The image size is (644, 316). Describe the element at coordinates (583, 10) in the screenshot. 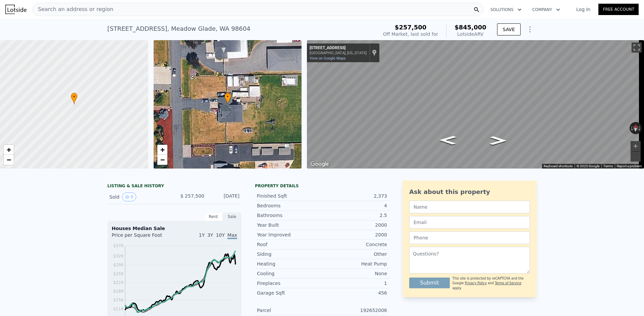

I see `a: Log In` at that location.